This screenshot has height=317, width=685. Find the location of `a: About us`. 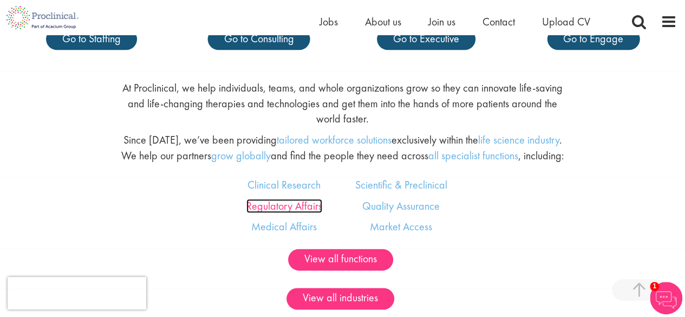

a: About us is located at coordinates (383, 22).